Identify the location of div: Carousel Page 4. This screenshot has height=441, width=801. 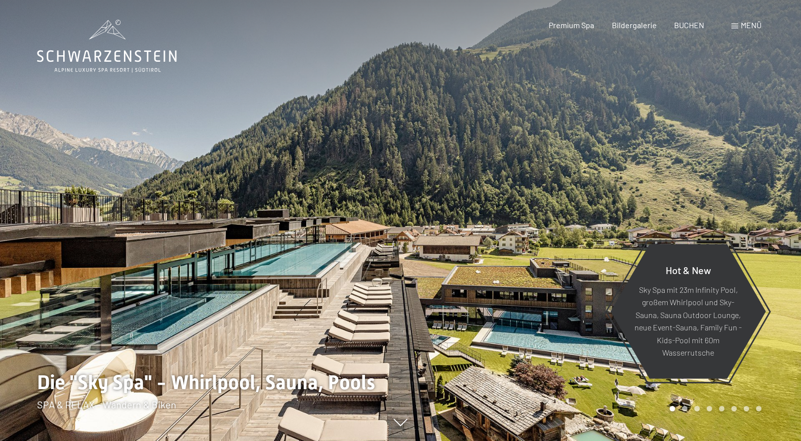
(709, 408).